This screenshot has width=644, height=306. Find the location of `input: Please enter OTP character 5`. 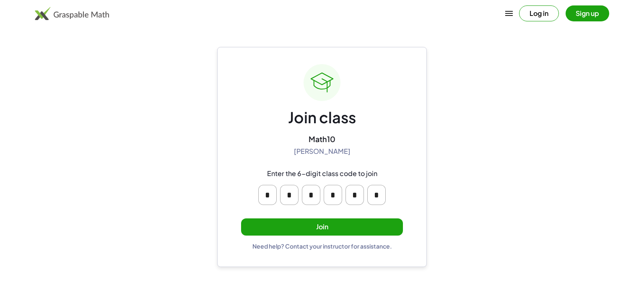

input: Please enter OTP character 5 is located at coordinates (355, 195).